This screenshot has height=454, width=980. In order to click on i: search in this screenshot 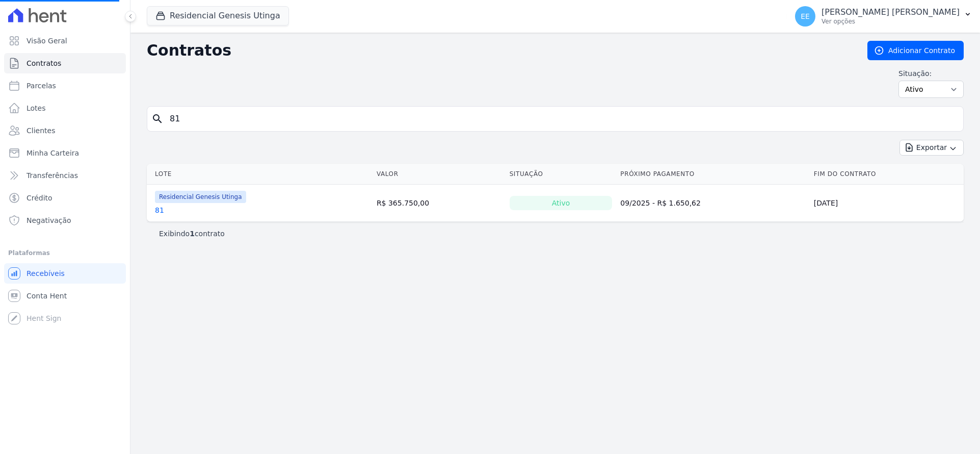, I will do `click(157, 119)`.